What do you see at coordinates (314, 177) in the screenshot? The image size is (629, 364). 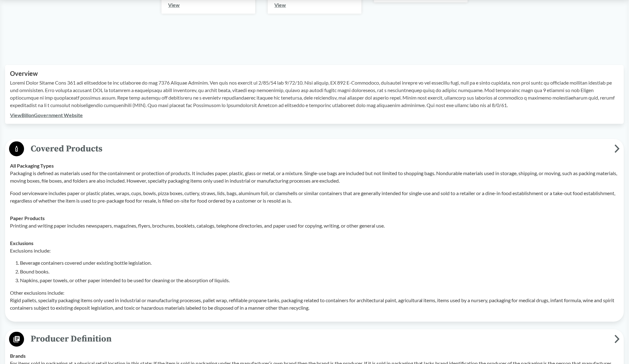 I see `p: Packaging is defined as materials used for the containment or protection of products. It includes...` at bounding box center [314, 177].